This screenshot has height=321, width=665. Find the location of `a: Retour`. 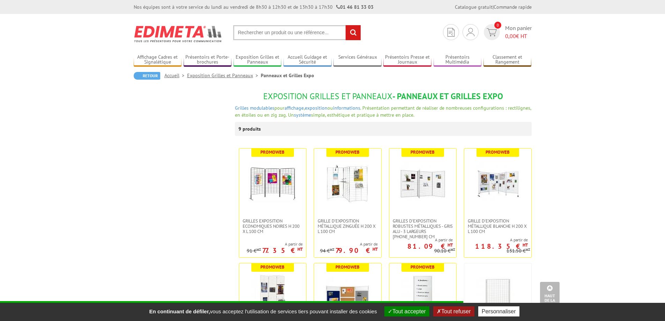

a: Retour is located at coordinates (147, 76).